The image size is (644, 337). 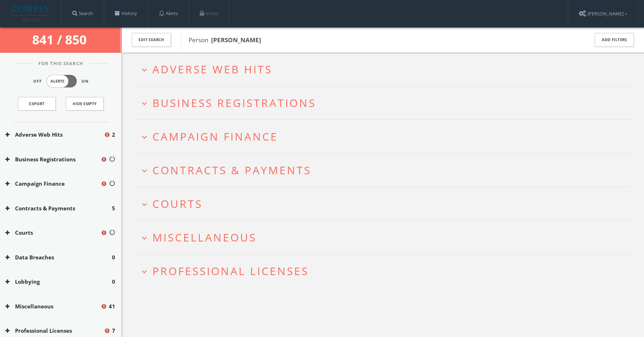 I want to click on button: expand_moreCourts, so click(x=385, y=204).